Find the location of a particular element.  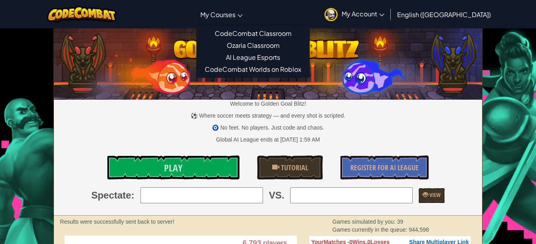

p: 🧿 No feet. No players. Just code and chaos. is located at coordinates (268, 128).